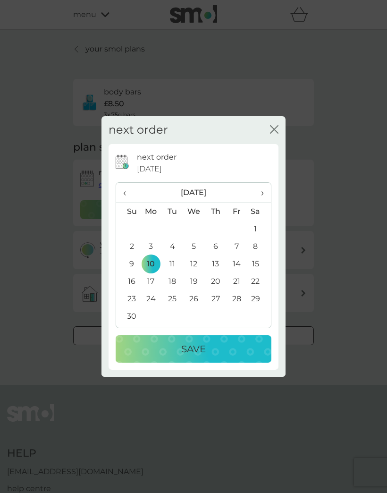 The image size is (387, 493). What do you see at coordinates (128, 246) in the screenshot?
I see `td: 2` at bounding box center [128, 246].